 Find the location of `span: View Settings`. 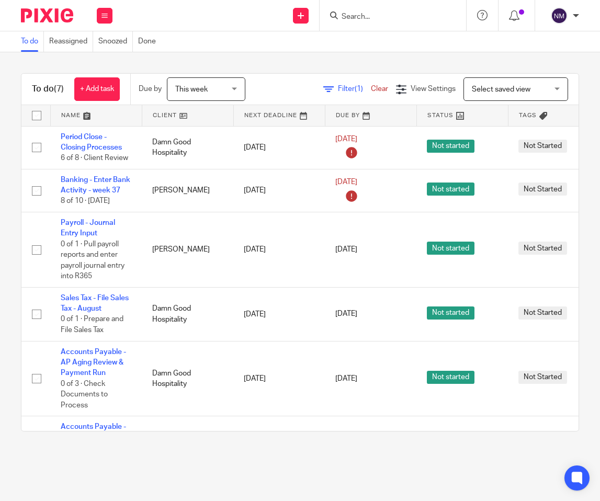

span: View Settings is located at coordinates (433, 89).